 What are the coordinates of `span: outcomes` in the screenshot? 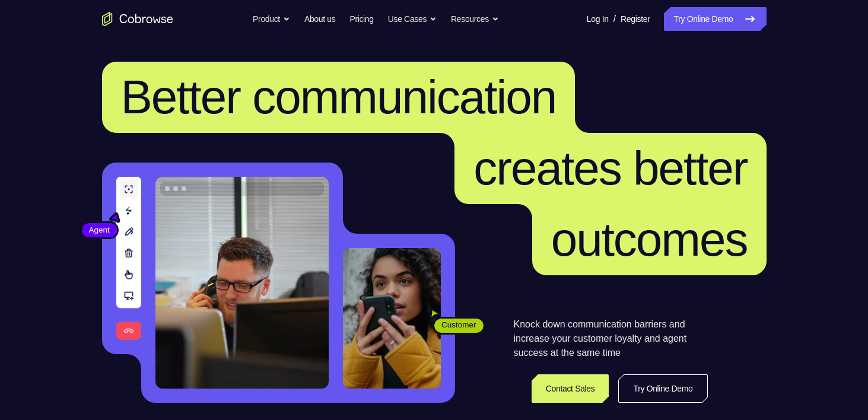 It's located at (649, 239).